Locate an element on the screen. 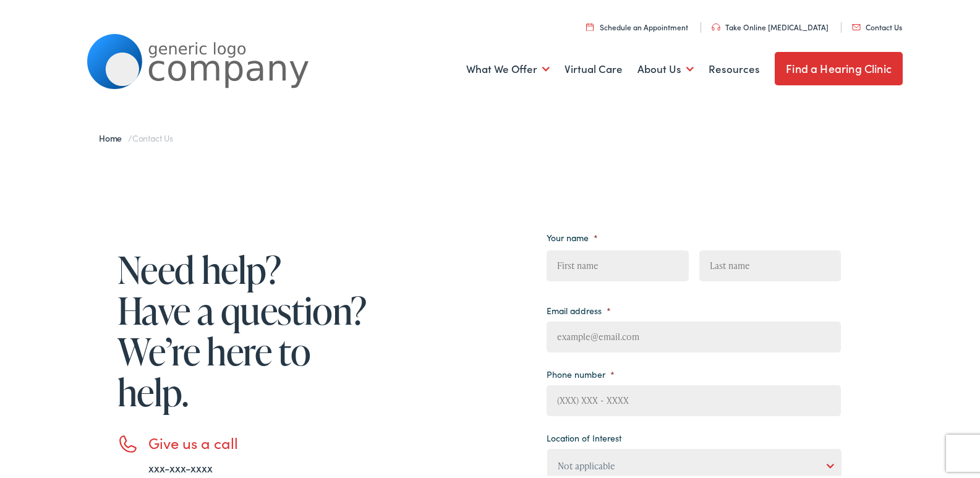 The width and height of the screenshot is (980, 478). a: Home is located at coordinates (113, 135).